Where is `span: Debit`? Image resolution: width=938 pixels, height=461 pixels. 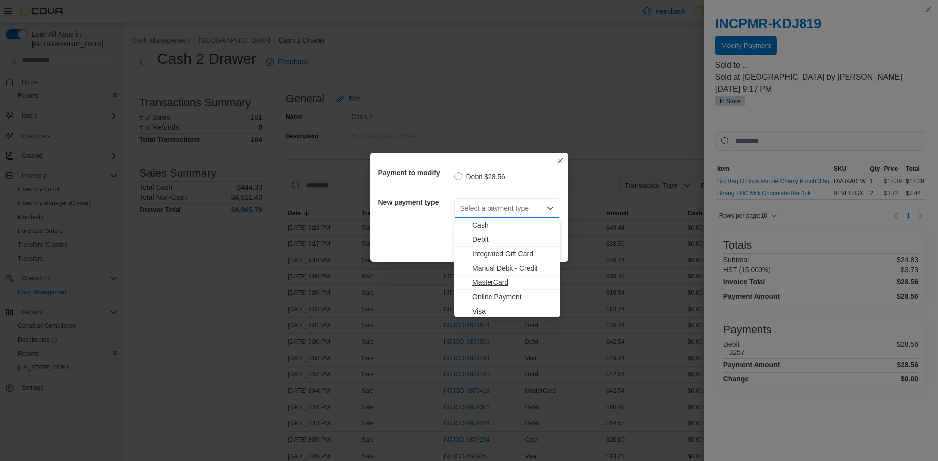 span: Debit is located at coordinates (513, 239).